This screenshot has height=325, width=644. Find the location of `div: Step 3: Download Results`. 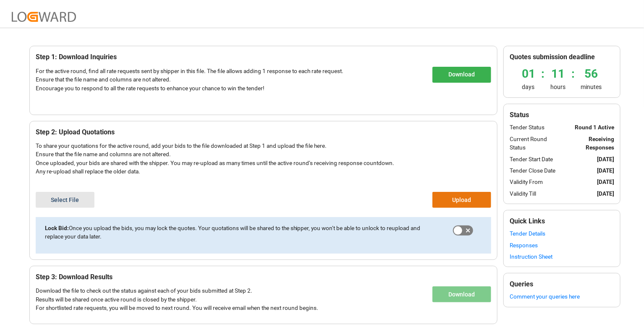

div: Step 3: Download Results is located at coordinates (263, 277).